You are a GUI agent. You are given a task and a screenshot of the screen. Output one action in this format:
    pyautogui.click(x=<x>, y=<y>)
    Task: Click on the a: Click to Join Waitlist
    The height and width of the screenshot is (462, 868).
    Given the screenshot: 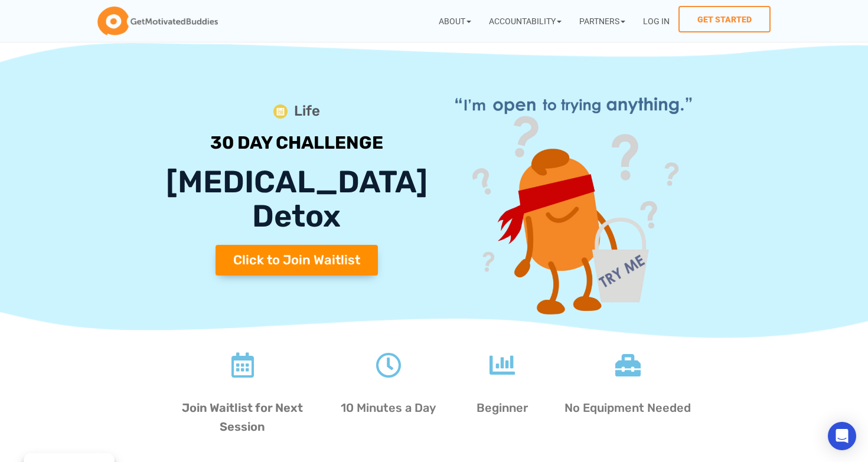 What is the action you would take?
    pyautogui.click(x=296, y=260)
    